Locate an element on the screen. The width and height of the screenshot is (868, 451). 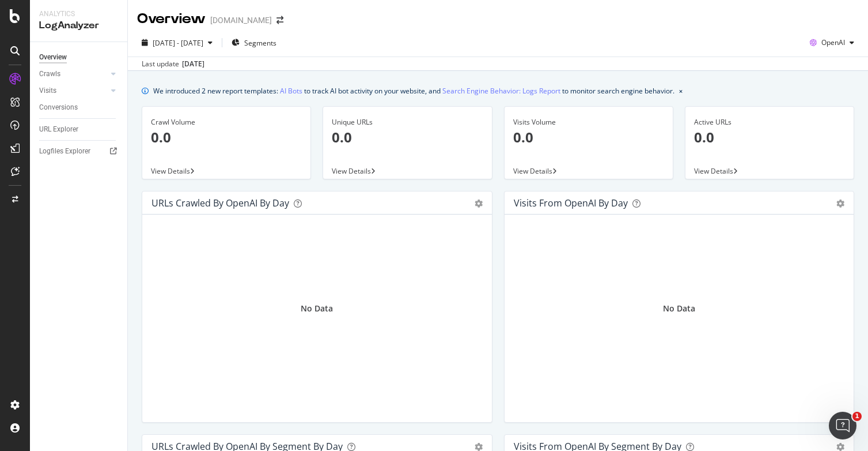
span: Segments is located at coordinates (261, 43).